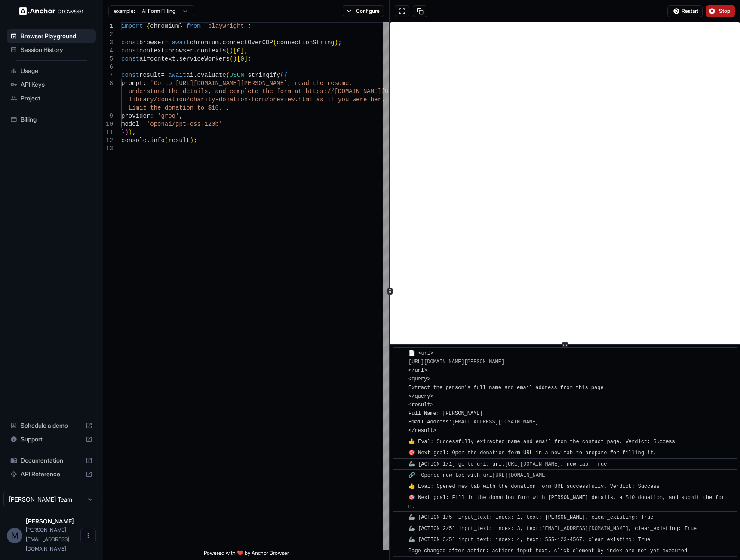  What do you see at coordinates (177, 75) in the screenshot?
I see `span: await` at bounding box center [177, 75].